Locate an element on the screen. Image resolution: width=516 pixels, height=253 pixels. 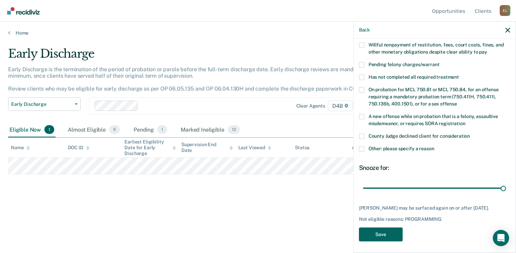
button: Save is located at coordinates (381, 234).